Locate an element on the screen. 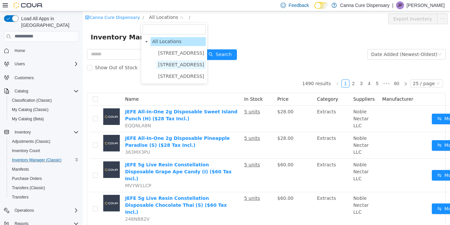 The image size is (450, 225). span: Name is located at coordinates (49, 88).